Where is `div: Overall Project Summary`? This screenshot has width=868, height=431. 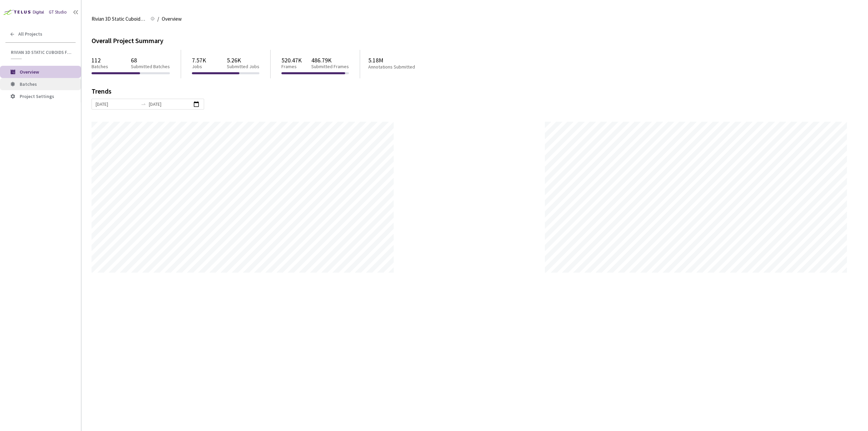
div: Overall Project Summary is located at coordinates (475, 40).